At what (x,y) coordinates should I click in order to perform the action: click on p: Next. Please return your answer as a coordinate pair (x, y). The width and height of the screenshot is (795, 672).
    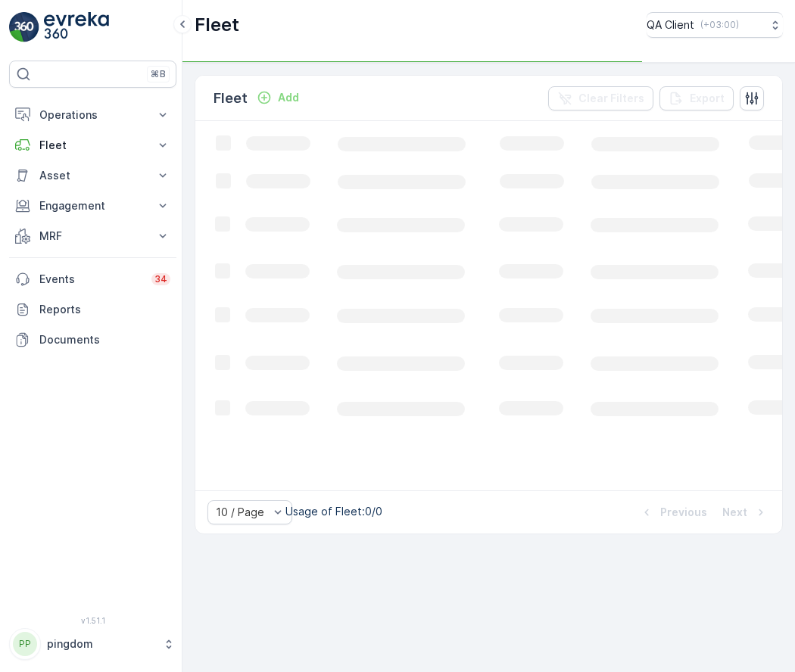
    Looking at the image, I should click on (734, 512).